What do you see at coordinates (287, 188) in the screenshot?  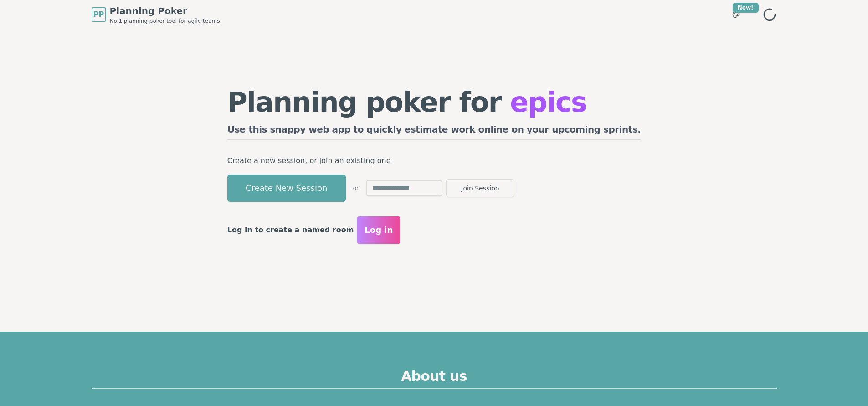 I see `button: Create New Session` at bounding box center [287, 188].